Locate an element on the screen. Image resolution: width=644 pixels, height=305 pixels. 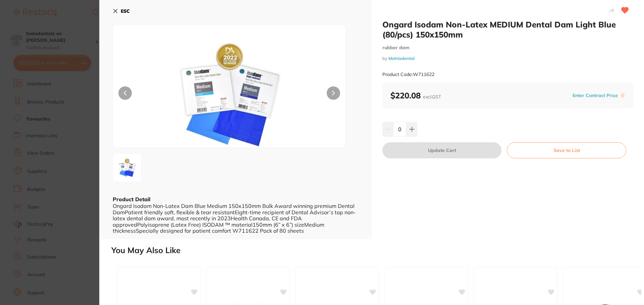
small: by is located at coordinates (507, 58).